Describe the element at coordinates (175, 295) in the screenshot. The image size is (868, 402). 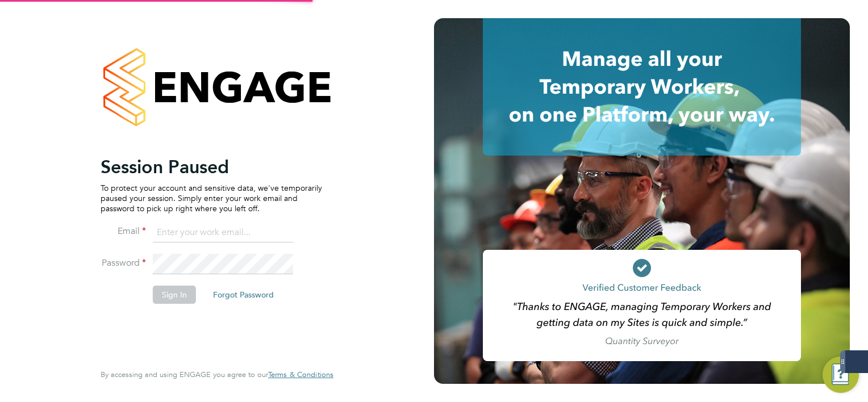
I see `button: Sign In` at that location.